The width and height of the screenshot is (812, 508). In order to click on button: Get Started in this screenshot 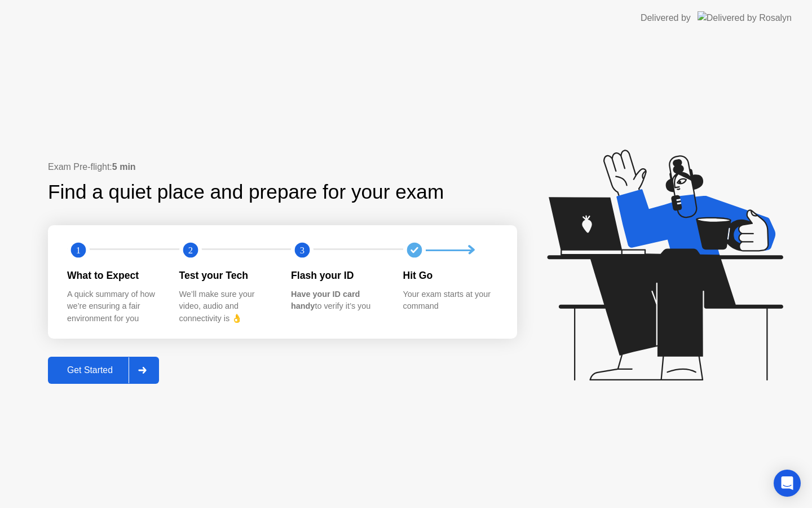, I will do `click(103, 370)`.